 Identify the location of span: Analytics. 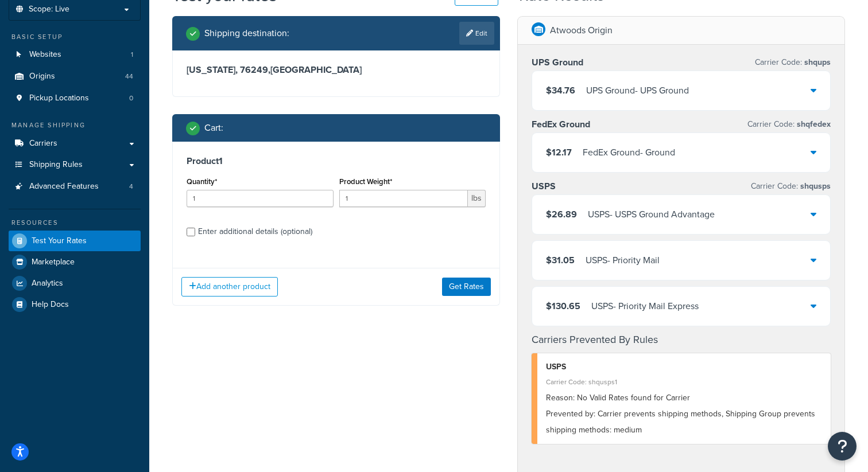
(47, 283).